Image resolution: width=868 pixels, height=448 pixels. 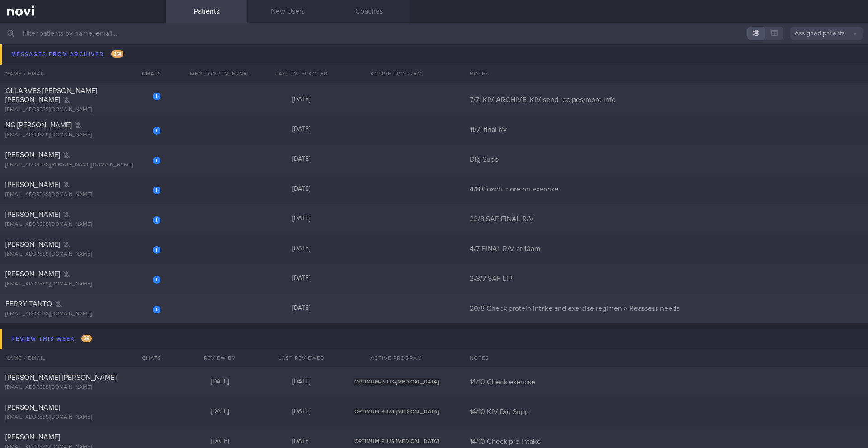 What do you see at coordinates (666, 160) in the screenshot?
I see `div: Dig Supp` at bounding box center [666, 160].